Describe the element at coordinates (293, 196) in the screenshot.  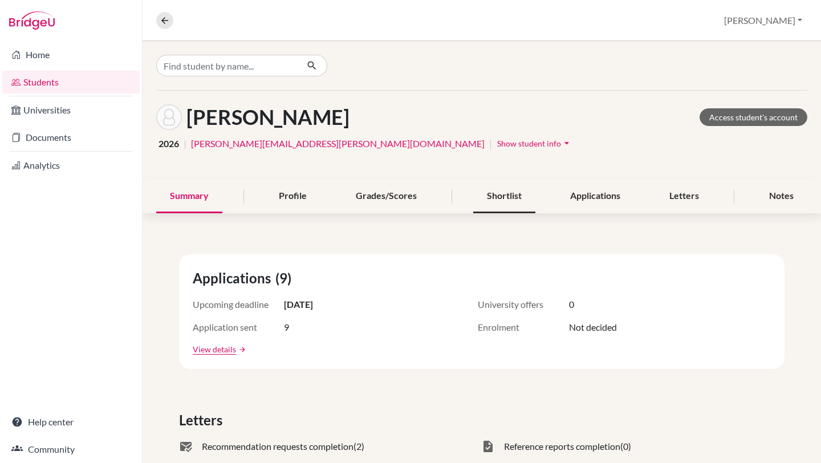
I see `div: Profile` at that location.